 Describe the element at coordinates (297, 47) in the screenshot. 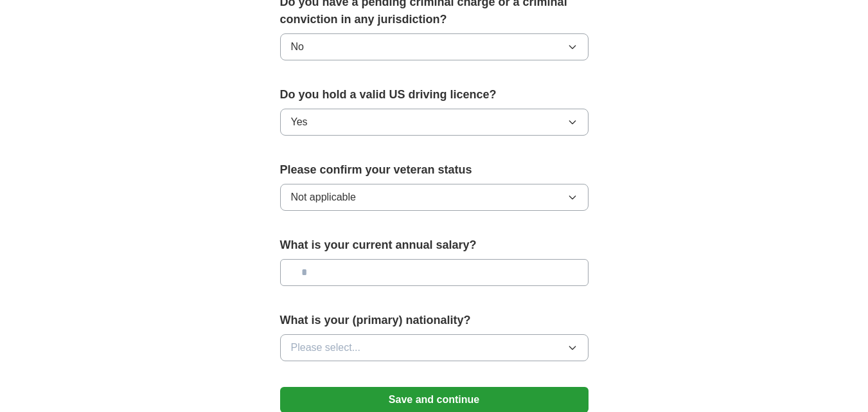

I see `span: No` at that location.